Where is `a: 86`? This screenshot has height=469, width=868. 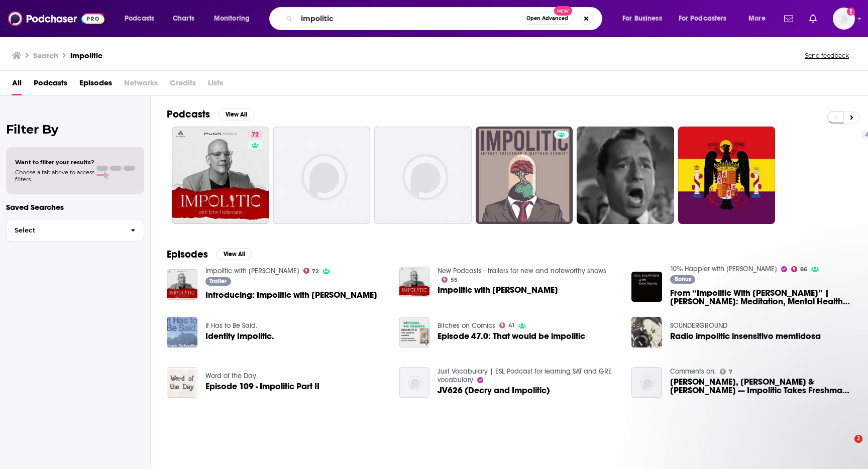 a: 86 is located at coordinates (800, 269).